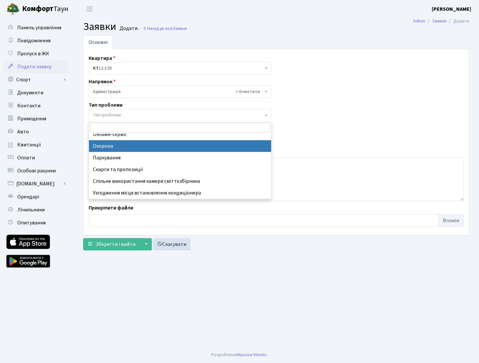 This screenshot has height=363, width=479. What do you see at coordinates (180, 134) in the screenshot?
I see `li: Онлайн-сервіс` at bounding box center [180, 134].